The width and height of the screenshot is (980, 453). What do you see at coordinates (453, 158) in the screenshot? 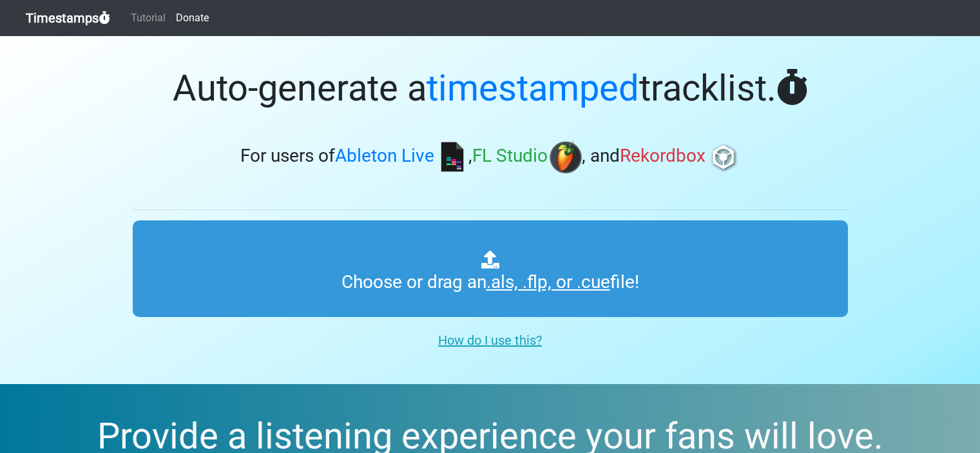
I see `img: ableton.png` at bounding box center [453, 158].